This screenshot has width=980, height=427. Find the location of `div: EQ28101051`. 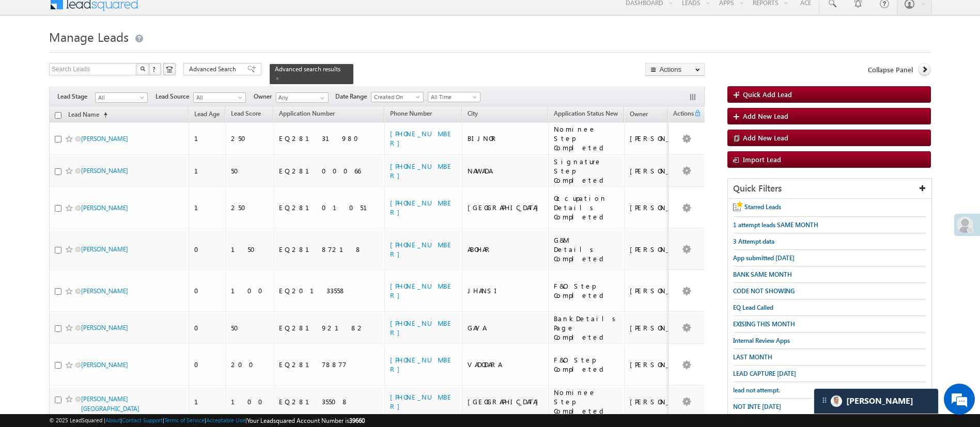

div: EQ28101051 is located at coordinates (329, 208).